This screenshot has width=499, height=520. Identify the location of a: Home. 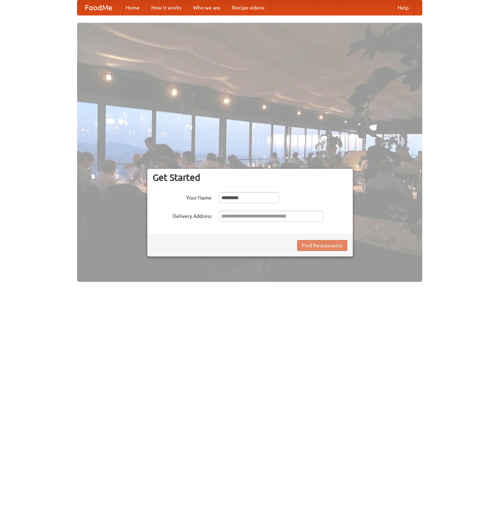
(133, 8).